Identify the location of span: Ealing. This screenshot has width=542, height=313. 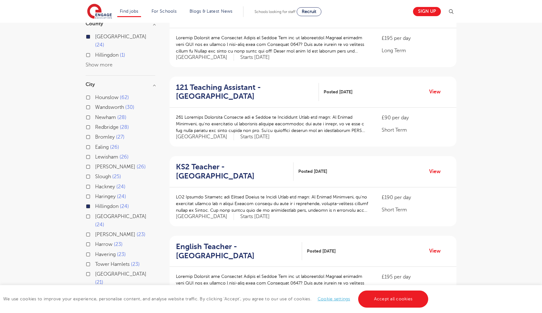
(102, 147).